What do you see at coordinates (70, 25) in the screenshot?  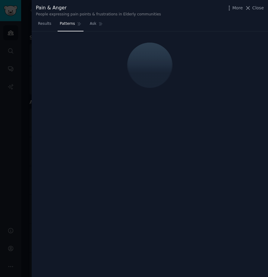 I see `a: Patterns` at bounding box center [70, 25].